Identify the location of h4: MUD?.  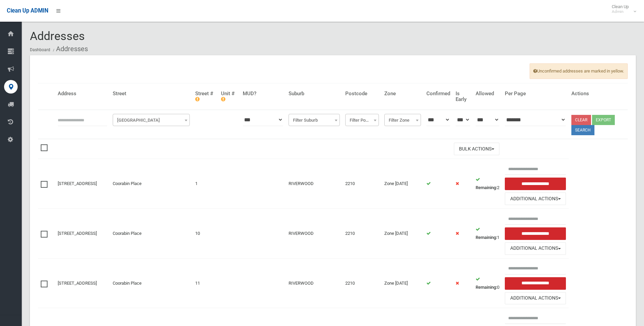
(263, 94).